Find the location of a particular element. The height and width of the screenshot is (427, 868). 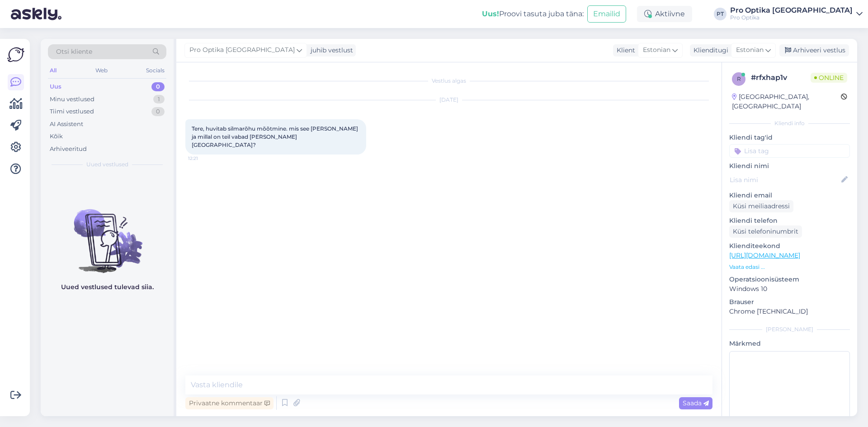

div: Socials is located at coordinates (155, 70).